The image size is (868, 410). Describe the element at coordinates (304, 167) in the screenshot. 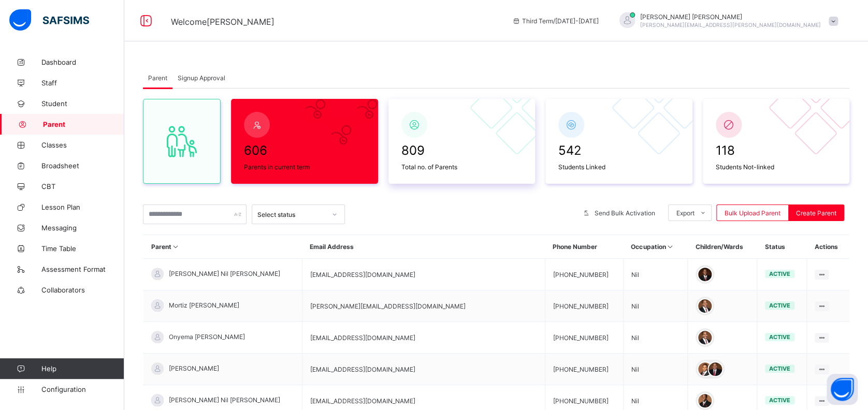

I see `span: Parents in current term` at that location.